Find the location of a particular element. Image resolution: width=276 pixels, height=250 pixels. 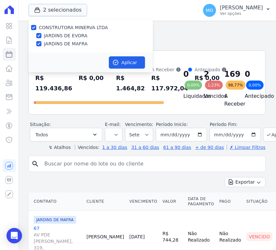

th: Valor is located at coordinates (173, 201).